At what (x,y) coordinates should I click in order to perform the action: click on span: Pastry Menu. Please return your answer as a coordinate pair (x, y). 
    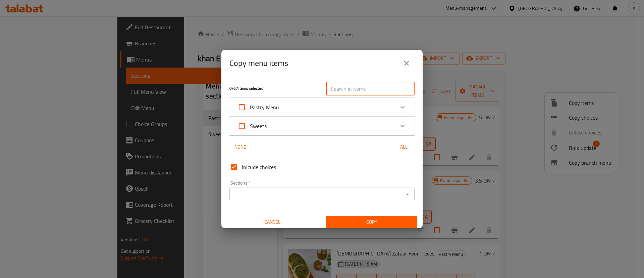
    Looking at the image, I should click on (264, 107).